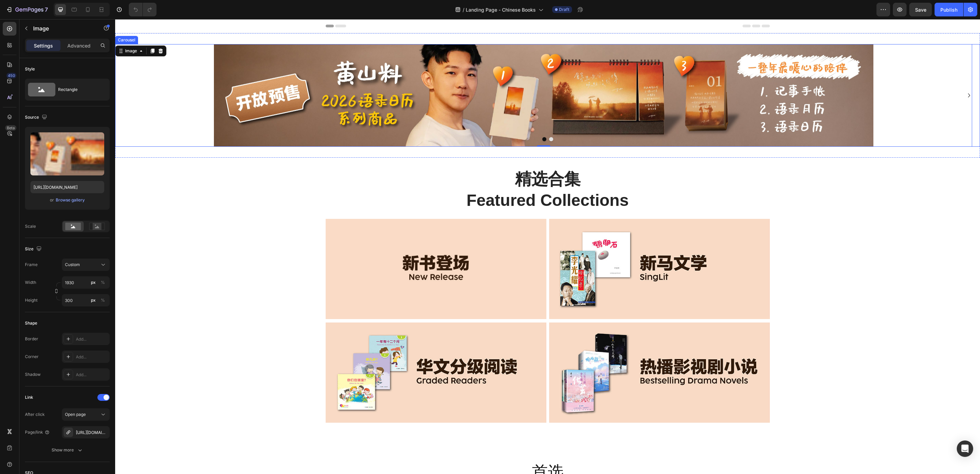 This screenshot has height=474, width=980. I want to click on span: Custom, so click(72, 265).